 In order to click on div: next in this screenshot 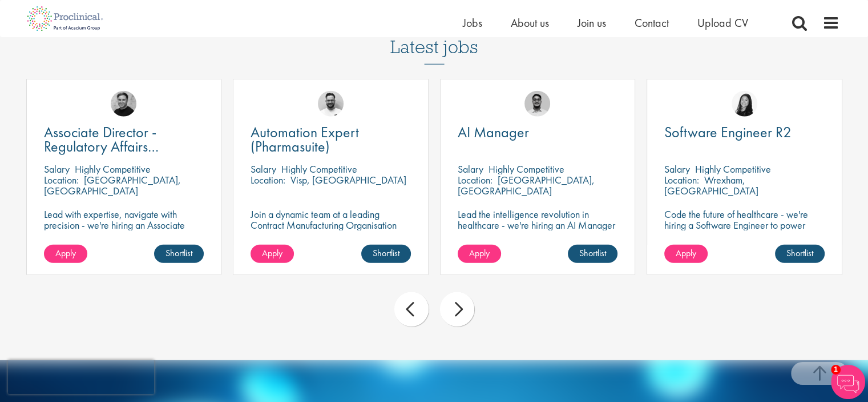, I will do `click(458, 309)`.